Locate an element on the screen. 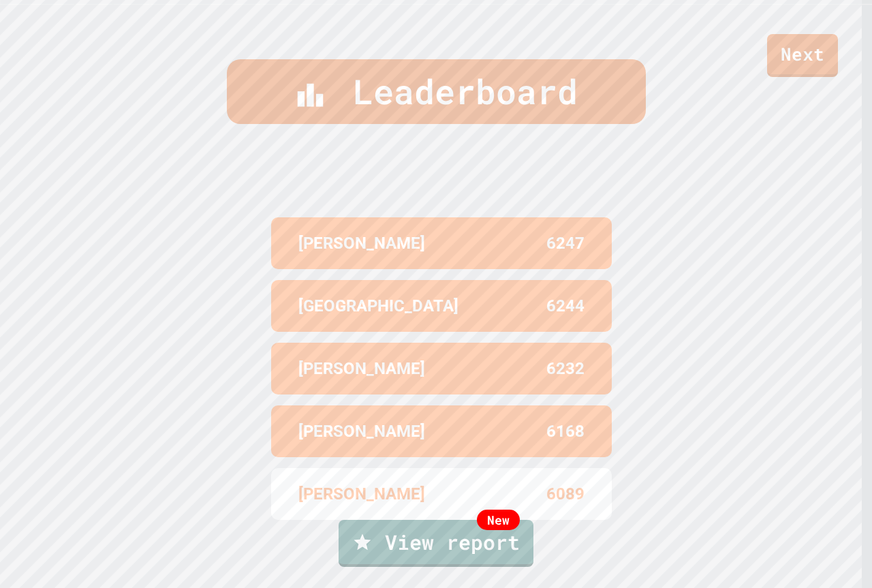 The width and height of the screenshot is (872, 588). a: Next is located at coordinates (802, 55).